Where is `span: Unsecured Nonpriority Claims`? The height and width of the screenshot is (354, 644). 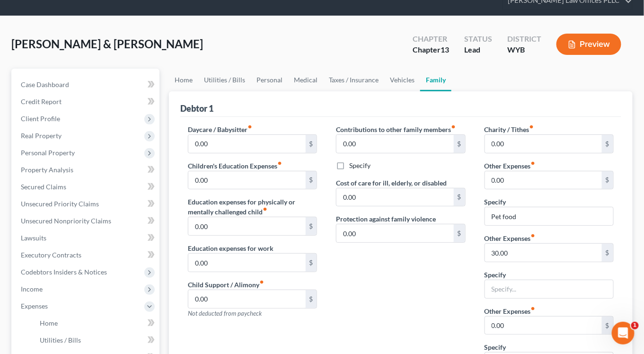 span: Unsecured Nonpriority Claims is located at coordinates (66, 220).